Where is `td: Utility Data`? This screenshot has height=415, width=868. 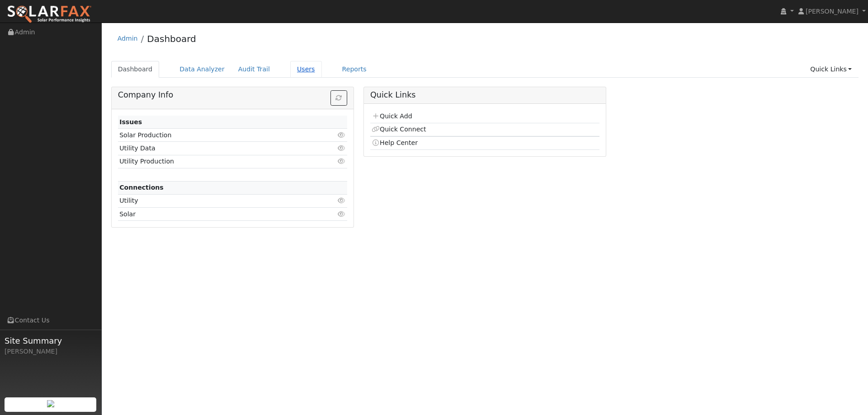 td: Utility Data is located at coordinates (214, 148).